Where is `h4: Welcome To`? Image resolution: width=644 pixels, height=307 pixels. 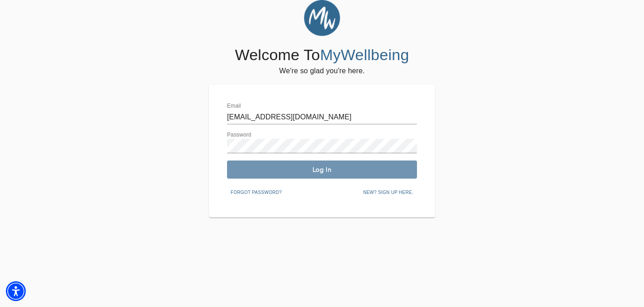 h4: Welcome To is located at coordinates (322, 55).